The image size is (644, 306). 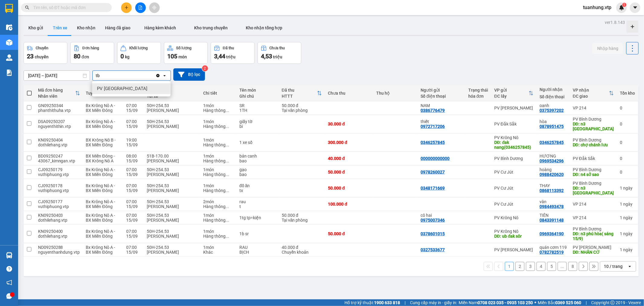 What do you see at coordinates (520, 266) in the screenshot?
I see `button: 2` at bounding box center [520, 266].